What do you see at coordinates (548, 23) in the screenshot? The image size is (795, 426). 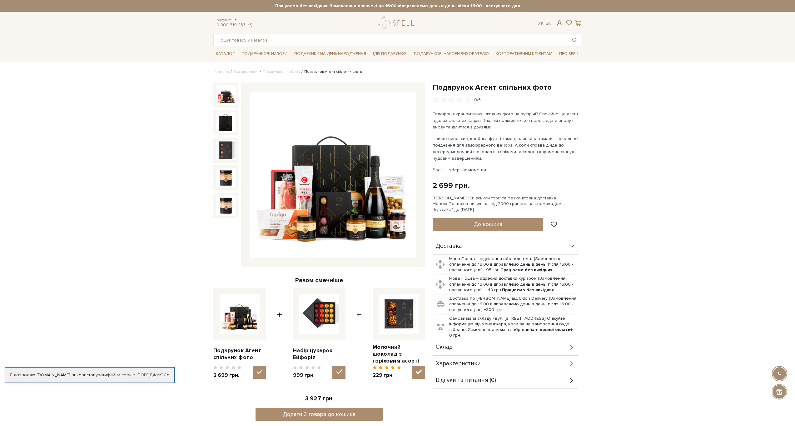 I see `a: En` at bounding box center [548, 23].